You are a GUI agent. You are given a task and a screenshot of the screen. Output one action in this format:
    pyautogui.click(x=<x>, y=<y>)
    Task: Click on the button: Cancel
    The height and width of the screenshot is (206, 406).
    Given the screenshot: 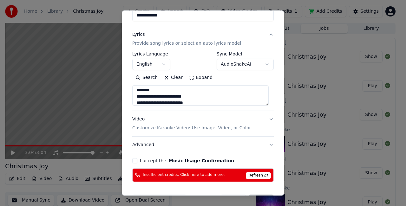 What is the action you would take?
    pyautogui.click(x=233, y=201)
    